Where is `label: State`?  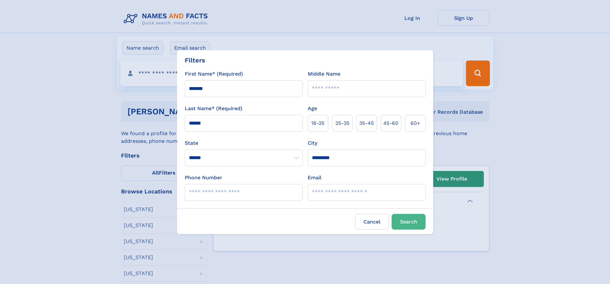
label: State is located at coordinates (244, 143).